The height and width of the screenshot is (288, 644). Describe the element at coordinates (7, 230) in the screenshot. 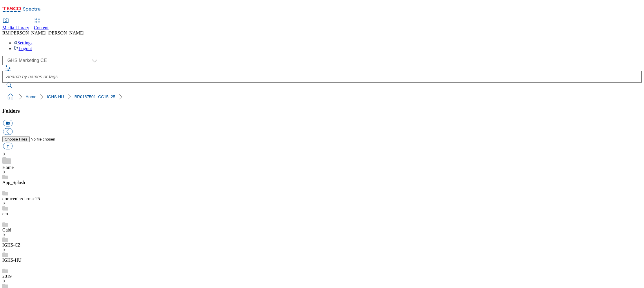

I see `a: Gabi` at that location.